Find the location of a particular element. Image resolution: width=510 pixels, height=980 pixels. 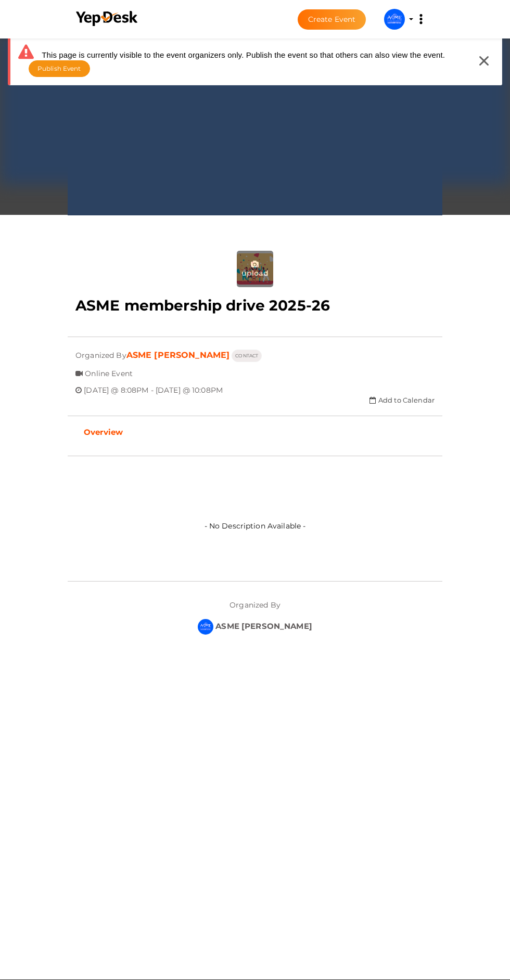

b: Overview is located at coordinates (103, 432).